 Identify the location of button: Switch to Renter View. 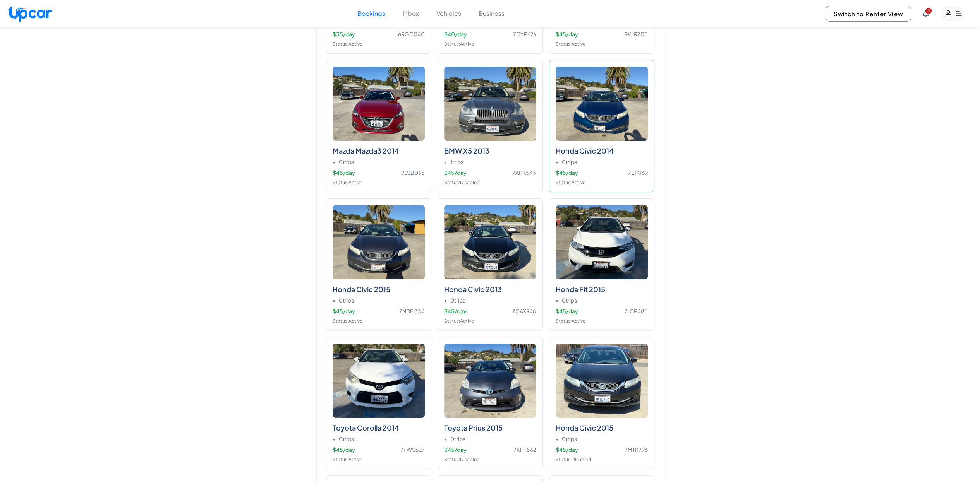
(868, 14).